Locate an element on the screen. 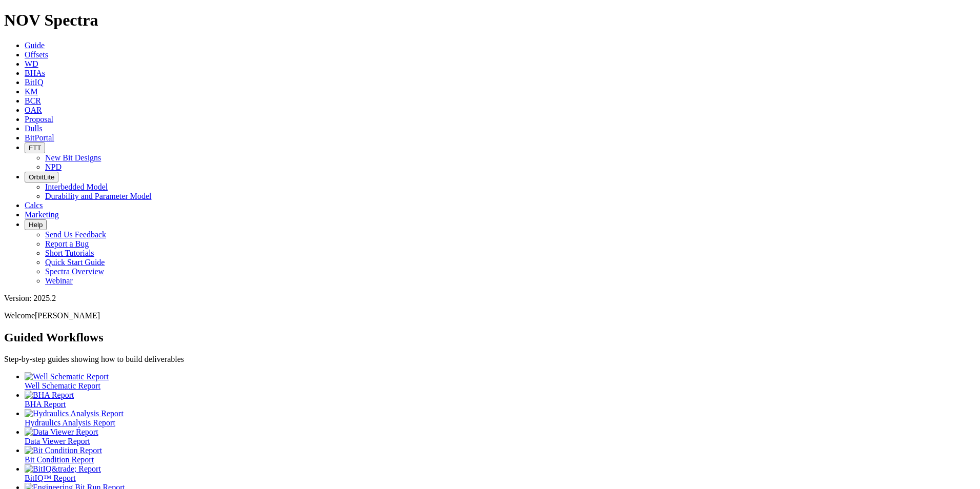  h2: Guided Workflows is located at coordinates (490, 337).